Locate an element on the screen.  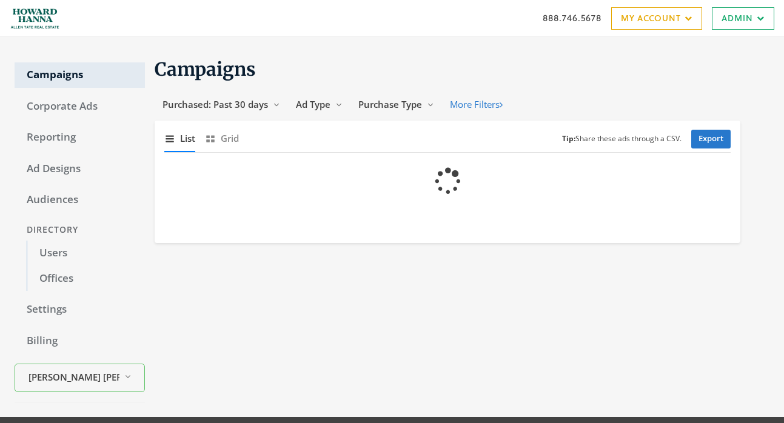
a: Settings is located at coordinates (79, 310).